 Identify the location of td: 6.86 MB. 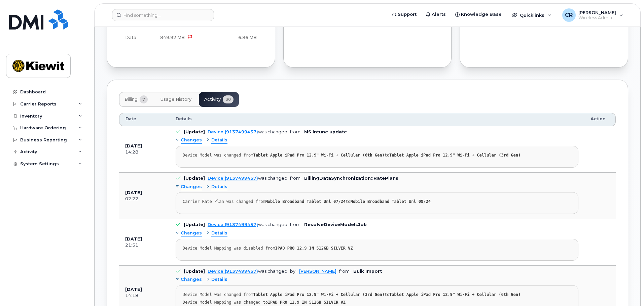
(231, 38).